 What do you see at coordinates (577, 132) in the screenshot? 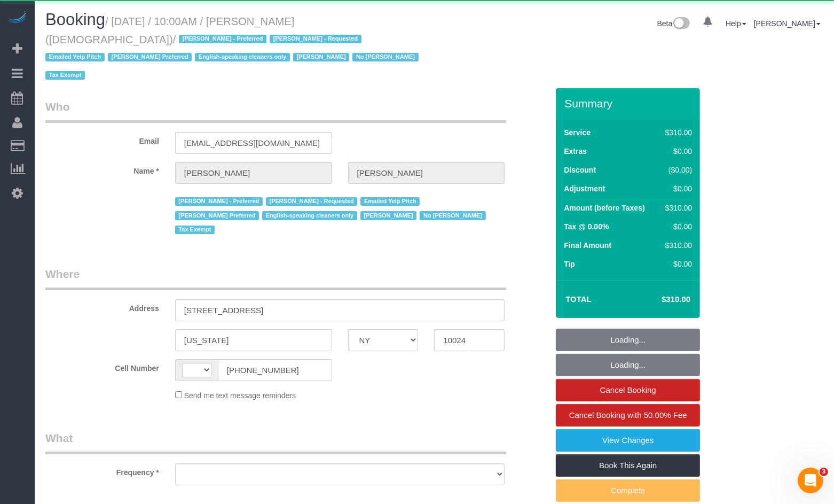
I see `label: Service` at bounding box center [577, 132].